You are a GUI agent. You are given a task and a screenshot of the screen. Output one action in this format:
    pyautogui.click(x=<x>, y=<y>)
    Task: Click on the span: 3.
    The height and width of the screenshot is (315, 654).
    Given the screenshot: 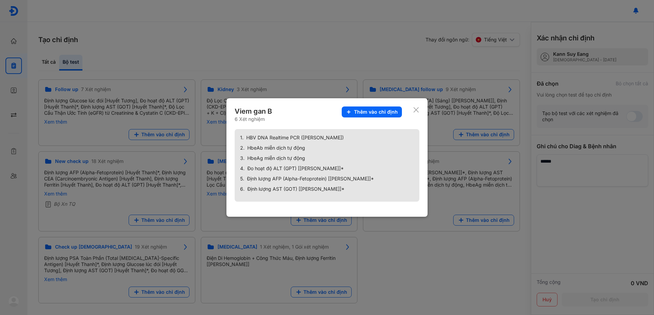 What is the action you would take?
    pyautogui.click(x=242, y=158)
    